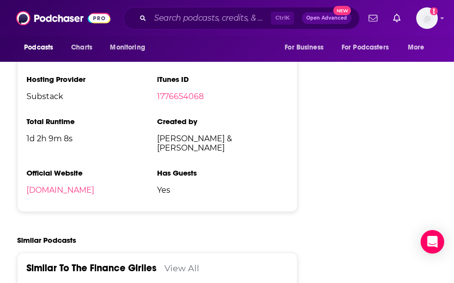 This screenshot has height=283, width=454. Describe the element at coordinates (434, 11) in the screenshot. I see `svg: Add a profile image` at that location.